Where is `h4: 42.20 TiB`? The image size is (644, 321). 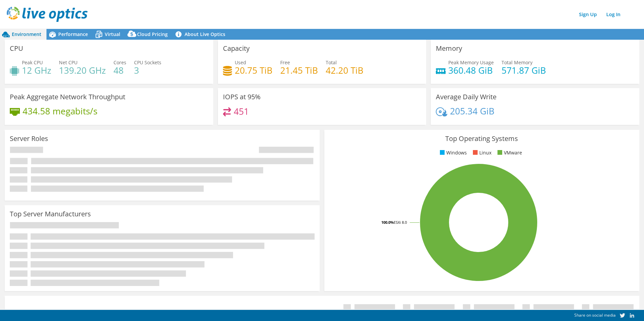
h4: 42.20 TiB is located at coordinates (345, 70).